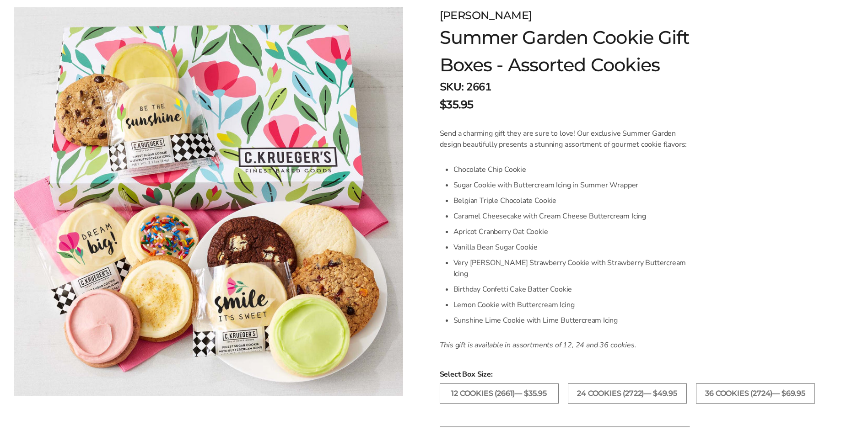  What do you see at coordinates (538, 345) in the screenshot?
I see `em: This gift is available in assortments of 12, 24 and 36 cookies.` at bounding box center [538, 345].